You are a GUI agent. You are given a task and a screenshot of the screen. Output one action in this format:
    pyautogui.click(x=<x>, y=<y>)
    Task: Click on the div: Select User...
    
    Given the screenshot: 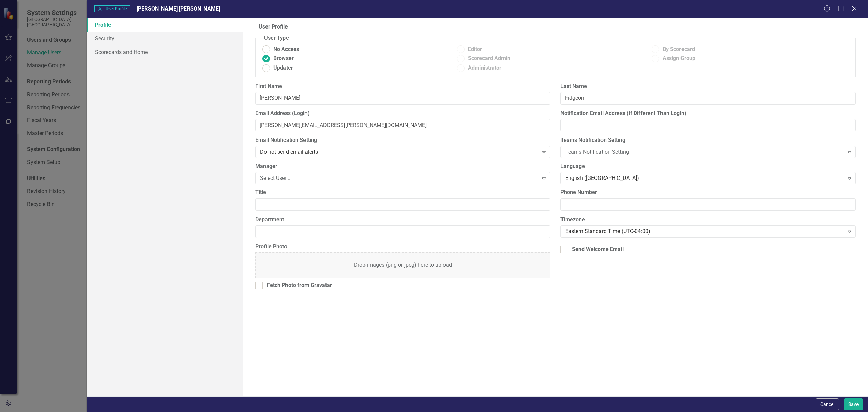 What is the action you would take?
    pyautogui.click(x=399, y=178)
    